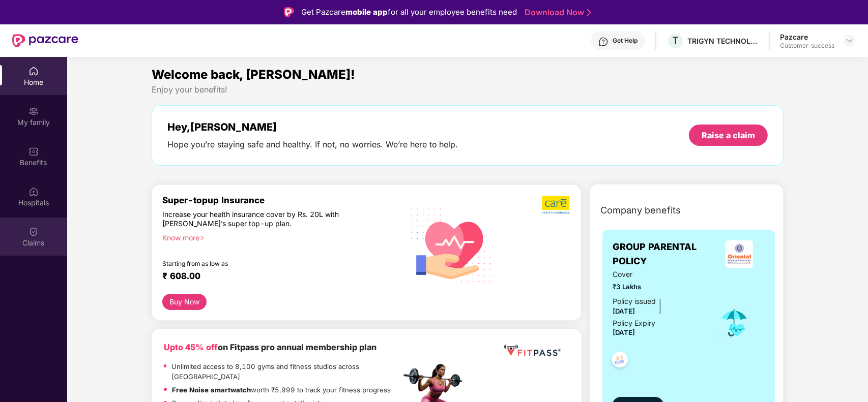 The height and width of the screenshot is (402, 868). What do you see at coordinates (211, 390) in the screenshot?
I see `strong: Free Noise smartwatch` at bounding box center [211, 390].